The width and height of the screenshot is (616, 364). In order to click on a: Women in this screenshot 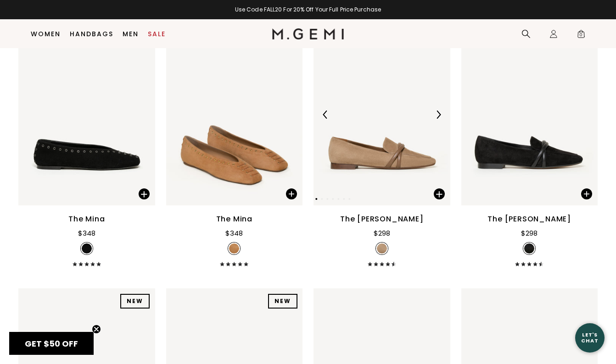, I will do `click(45, 34)`.